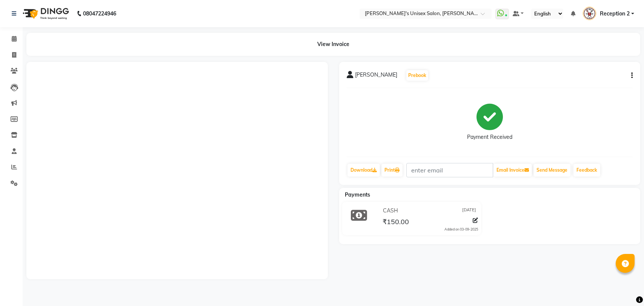  What do you see at coordinates (364, 171) in the screenshot?
I see `a: Download` at bounding box center [364, 171].